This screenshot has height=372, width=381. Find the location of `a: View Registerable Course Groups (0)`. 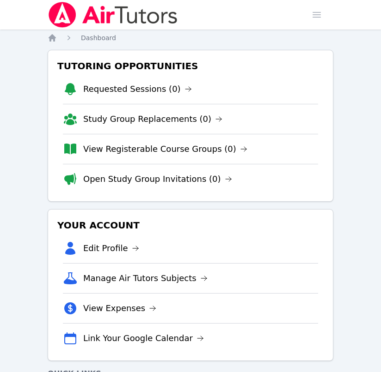

a: View Registerable Course Groups (0) is located at coordinates (165, 149).